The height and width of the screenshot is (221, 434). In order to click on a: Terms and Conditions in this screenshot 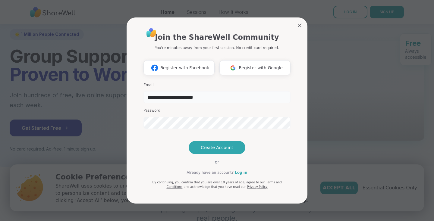, I will do `click(224, 185)`.